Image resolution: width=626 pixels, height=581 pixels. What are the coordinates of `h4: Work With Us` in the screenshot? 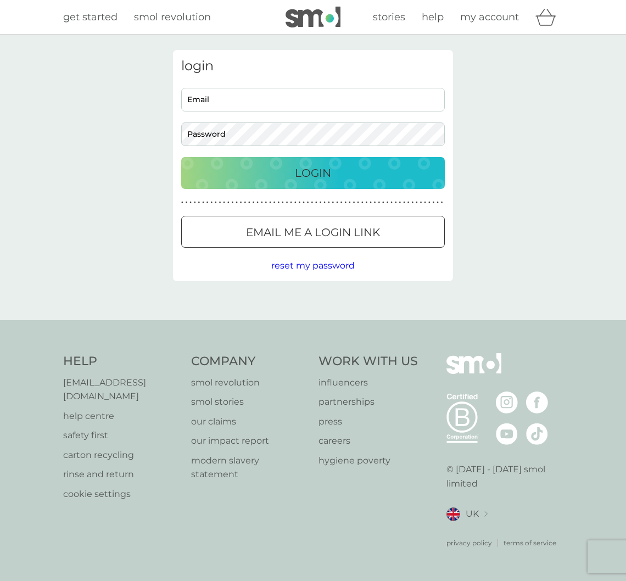 It's located at (368, 361).